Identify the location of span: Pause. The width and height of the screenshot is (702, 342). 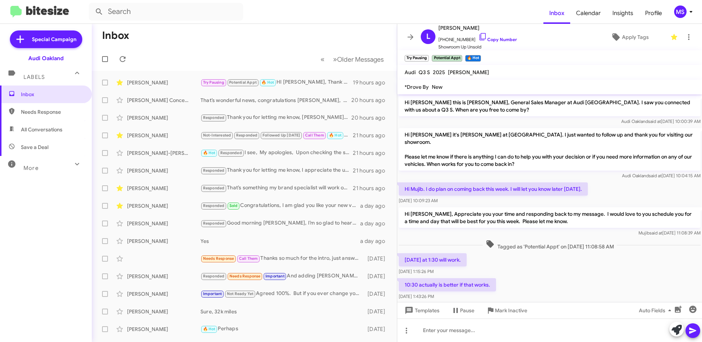
(467, 311).